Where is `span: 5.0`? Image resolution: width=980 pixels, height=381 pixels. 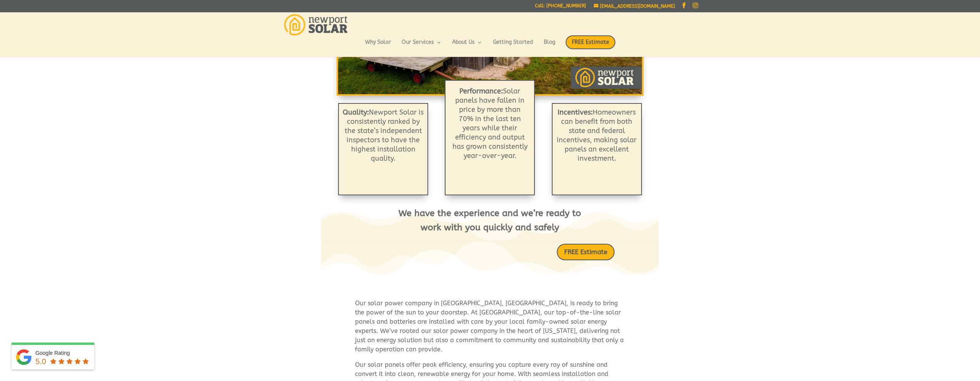
span: 5.0 is located at coordinates (41, 361).